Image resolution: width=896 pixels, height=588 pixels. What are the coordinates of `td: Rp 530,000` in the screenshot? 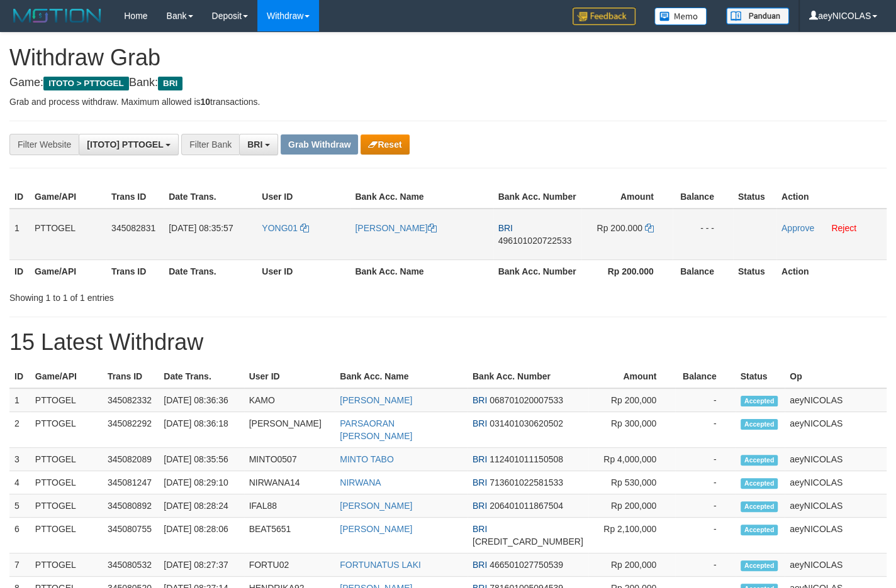 It's located at (632, 482).